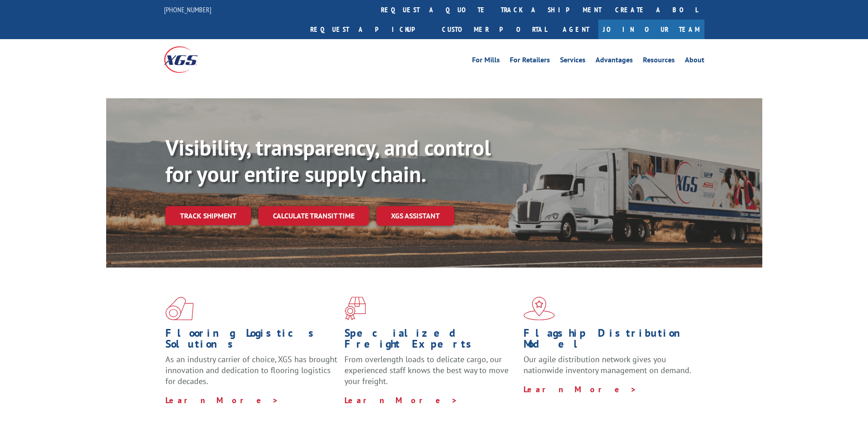 Image resolution: width=868 pixels, height=430 pixels. What do you see at coordinates (614, 62) in the screenshot?
I see `a: Advantages` at bounding box center [614, 62].